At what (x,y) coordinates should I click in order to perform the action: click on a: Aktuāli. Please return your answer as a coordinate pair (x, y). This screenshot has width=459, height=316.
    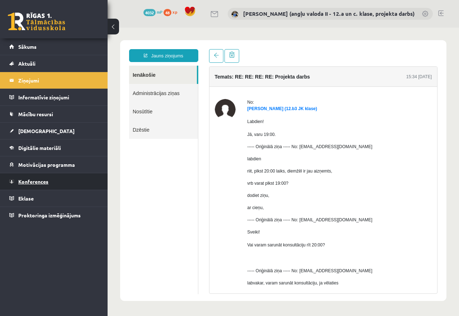
    Looking at the image, I should click on (54, 63).